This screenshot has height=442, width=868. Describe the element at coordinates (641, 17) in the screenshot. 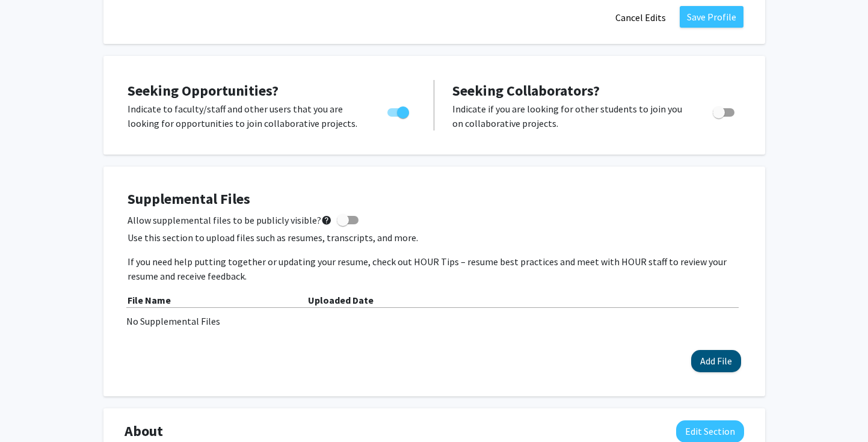

I see `button: Cancel Edits` at that location.